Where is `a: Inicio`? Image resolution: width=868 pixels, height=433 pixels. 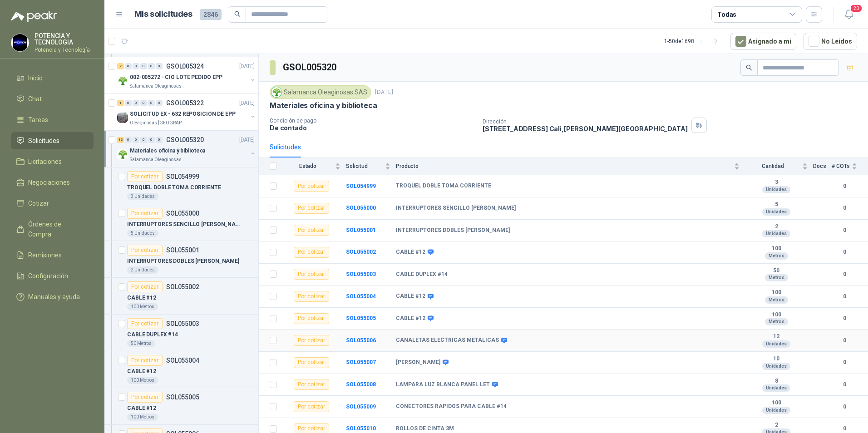
a: Inicio is located at coordinates (52, 78).